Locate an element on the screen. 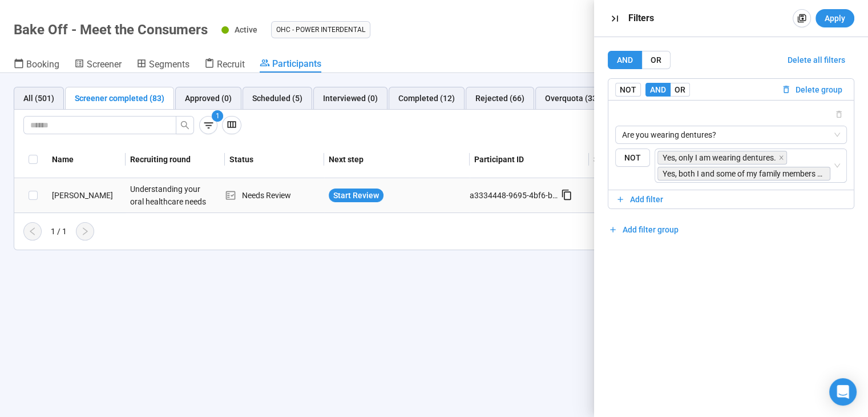 The height and width of the screenshot is (417, 868). th: Participant ID is located at coordinates (529, 159).